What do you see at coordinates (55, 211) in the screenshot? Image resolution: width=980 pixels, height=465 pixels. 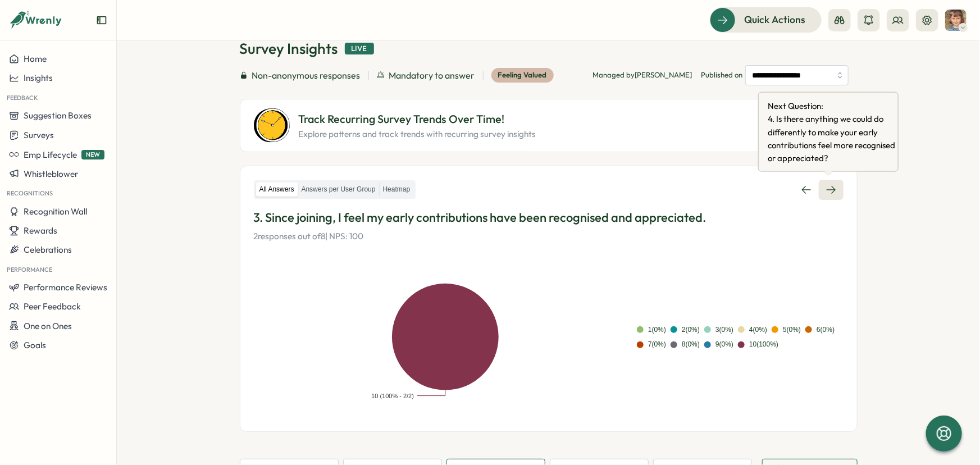 I see `span: Recognition Wall` at bounding box center [55, 211].